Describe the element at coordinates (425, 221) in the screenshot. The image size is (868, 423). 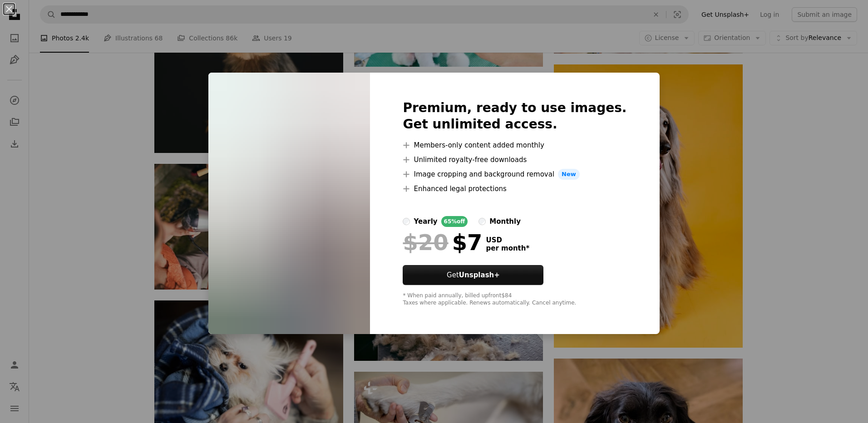
I see `div: yearly` at that location.